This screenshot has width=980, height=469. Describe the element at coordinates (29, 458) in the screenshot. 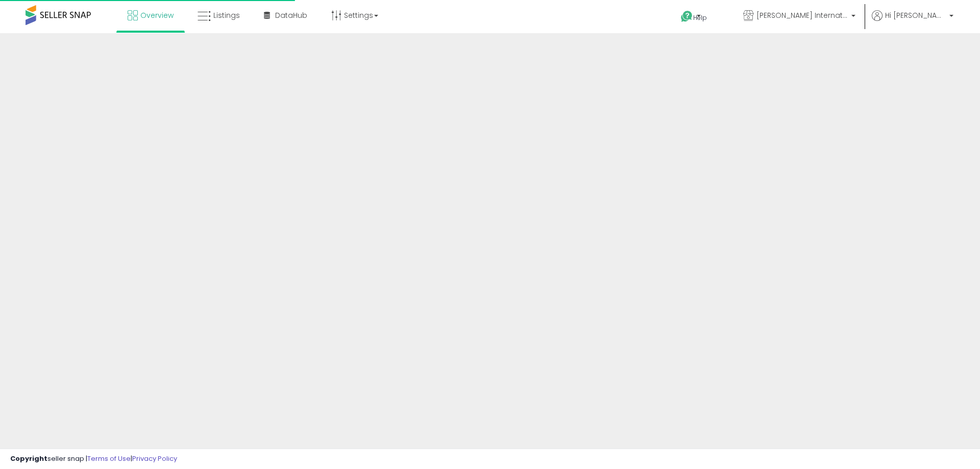

I see `strong: Copyright` at that location.